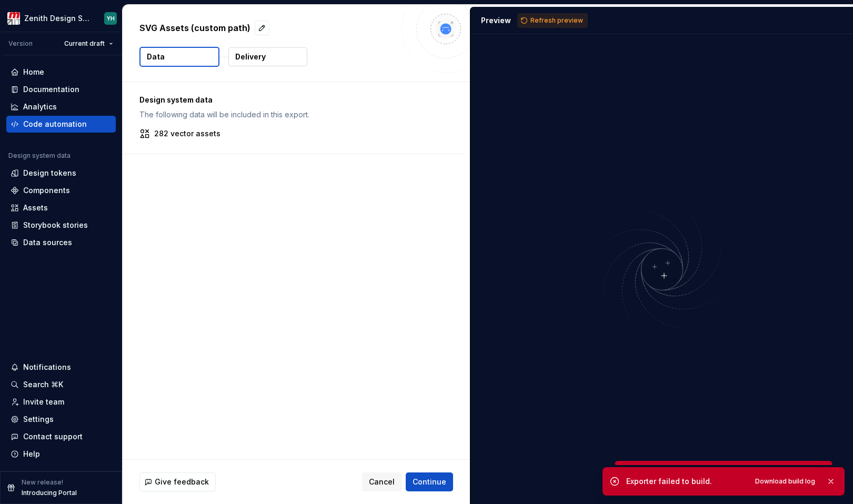  What do you see at coordinates (61, 402) in the screenshot?
I see `a: Invite team` at bounding box center [61, 402].